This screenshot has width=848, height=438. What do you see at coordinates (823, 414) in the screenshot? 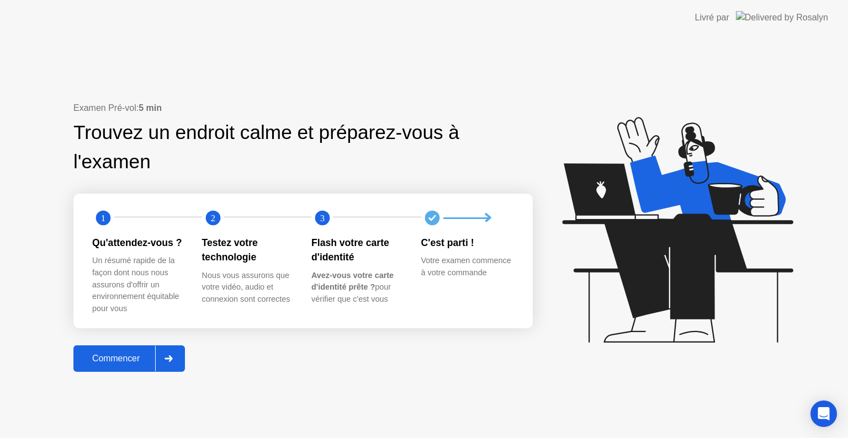
I see `div: Open Intercom Messenger` at bounding box center [823, 414].